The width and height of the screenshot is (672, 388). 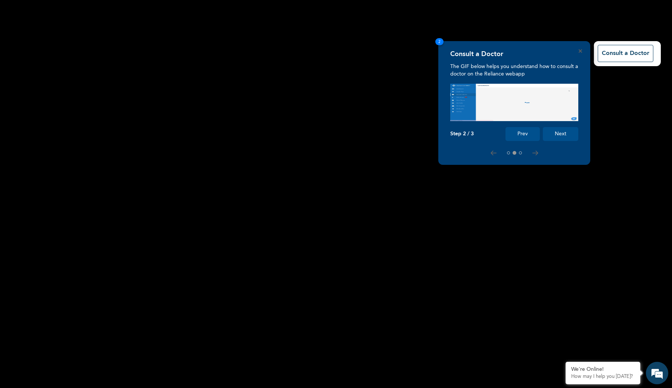 What do you see at coordinates (561, 134) in the screenshot?
I see `button: Next` at bounding box center [561, 134].